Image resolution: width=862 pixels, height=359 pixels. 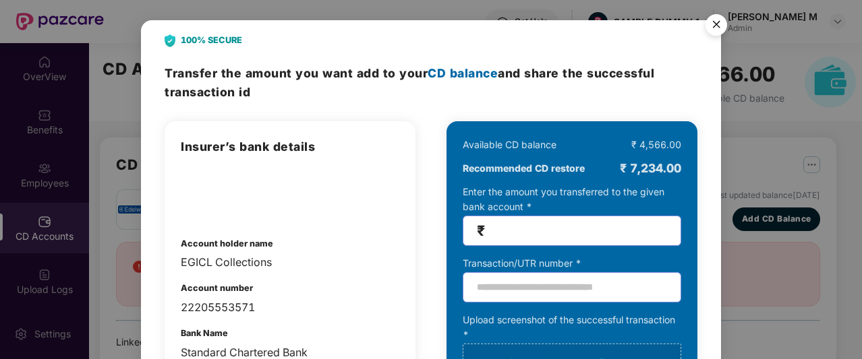 I want to click on div: Enter the amount you transferred to the given bank account *, so click(x=572, y=215).